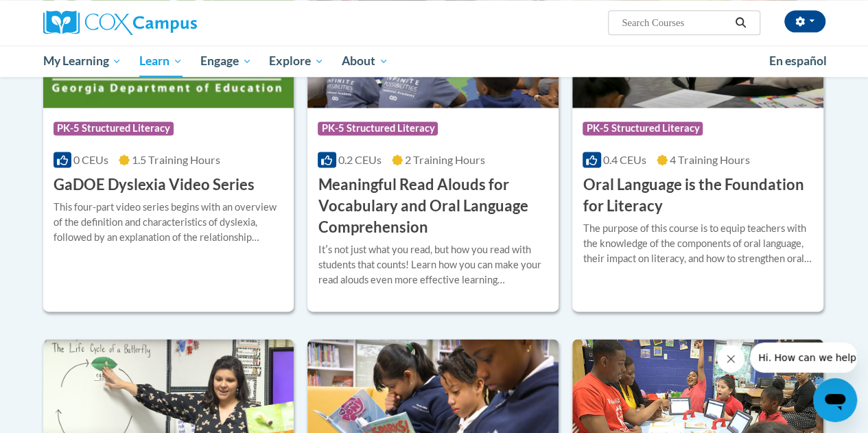 Image resolution: width=868 pixels, height=433 pixels. What do you see at coordinates (176, 159) in the screenshot?
I see `span: 1.5 Training Hours` at bounding box center [176, 159].